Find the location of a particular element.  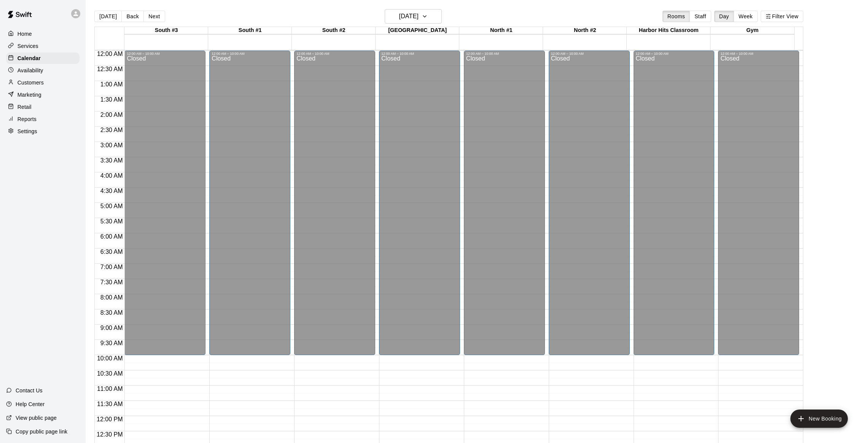

div: Retail is located at coordinates (43, 107).